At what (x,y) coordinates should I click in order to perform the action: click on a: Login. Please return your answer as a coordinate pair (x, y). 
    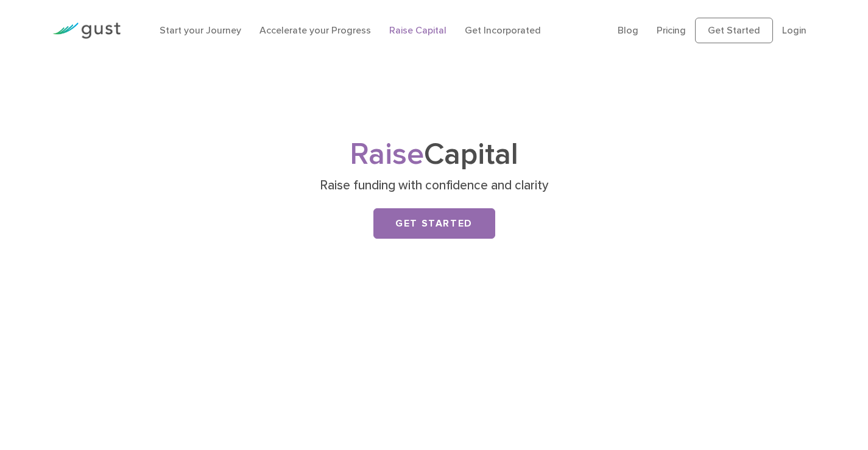
    Looking at the image, I should click on (795, 30).